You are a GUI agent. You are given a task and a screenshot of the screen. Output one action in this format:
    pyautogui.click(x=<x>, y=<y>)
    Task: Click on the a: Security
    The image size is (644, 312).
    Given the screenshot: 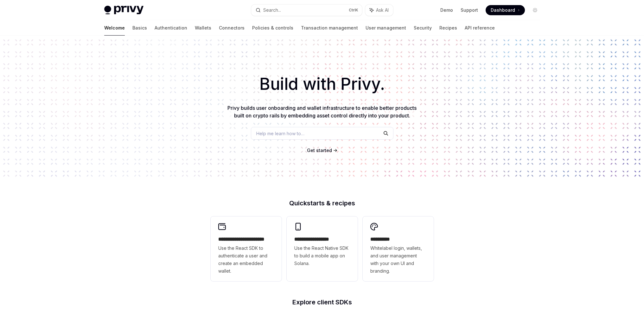 What is the action you would take?
    pyautogui.click(x=422, y=28)
    